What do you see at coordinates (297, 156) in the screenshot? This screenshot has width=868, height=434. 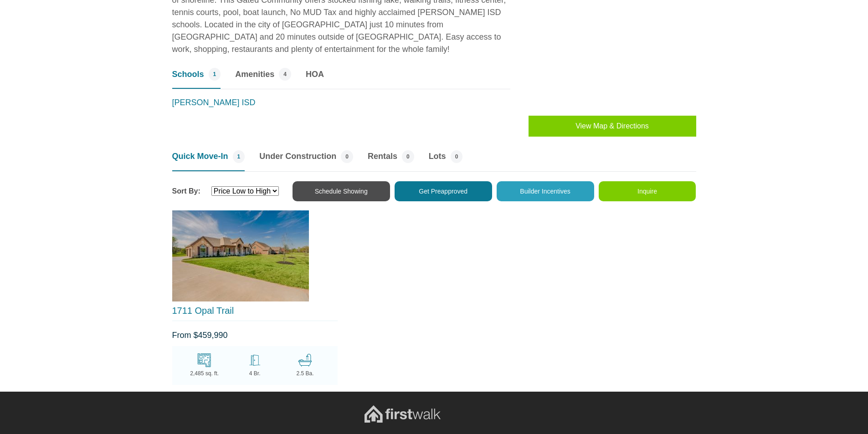 I see `span: Under Construction` at bounding box center [297, 156].